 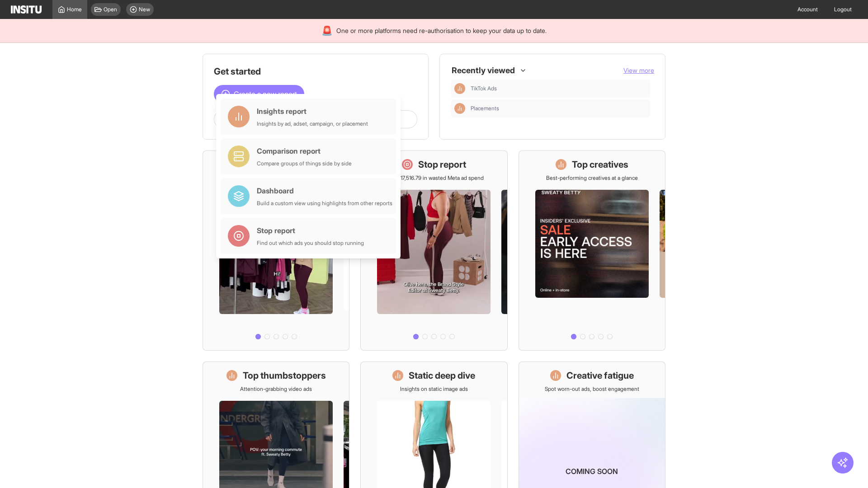 I want to click on p: Insights on static image ads, so click(x=434, y=389).